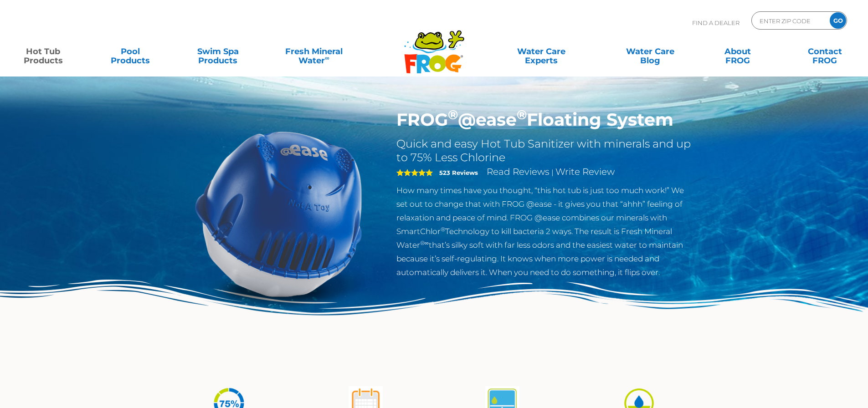 This screenshot has width=868, height=408. What do you see at coordinates (649, 52) in the screenshot?
I see `a: Water CareBlog` at bounding box center [649, 52].